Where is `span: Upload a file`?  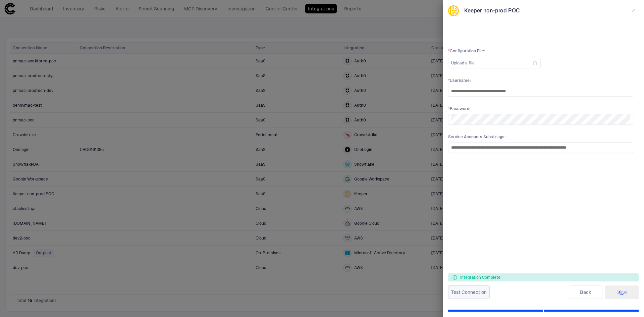 span: Upload a file is located at coordinates (463, 63).